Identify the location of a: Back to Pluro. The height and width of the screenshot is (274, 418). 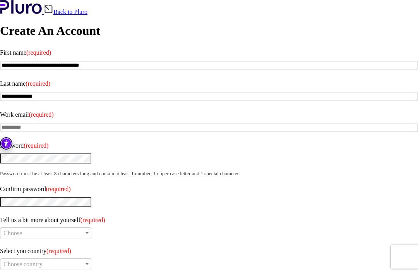
(65, 12).